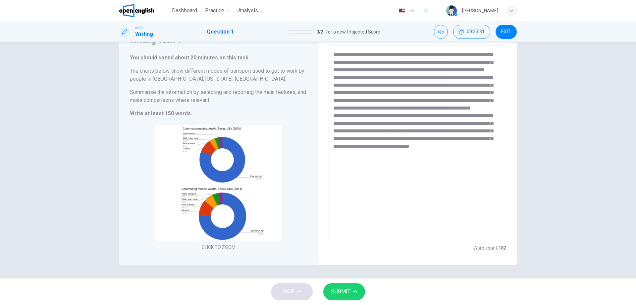 The height and width of the screenshot is (305, 636). I want to click on span: Analysis, so click(248, 11).